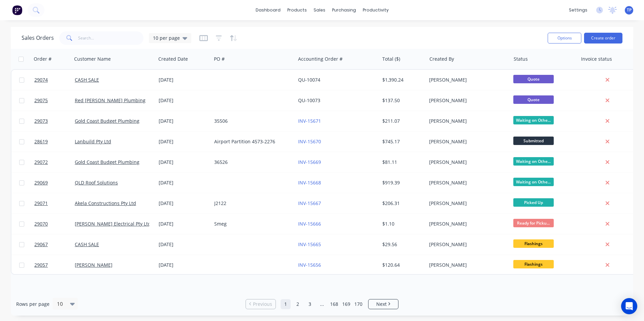  What do you see at coordinates (252, 224) in the screenshot?
I see `div: Smeg` at bounding box center [252, 224].